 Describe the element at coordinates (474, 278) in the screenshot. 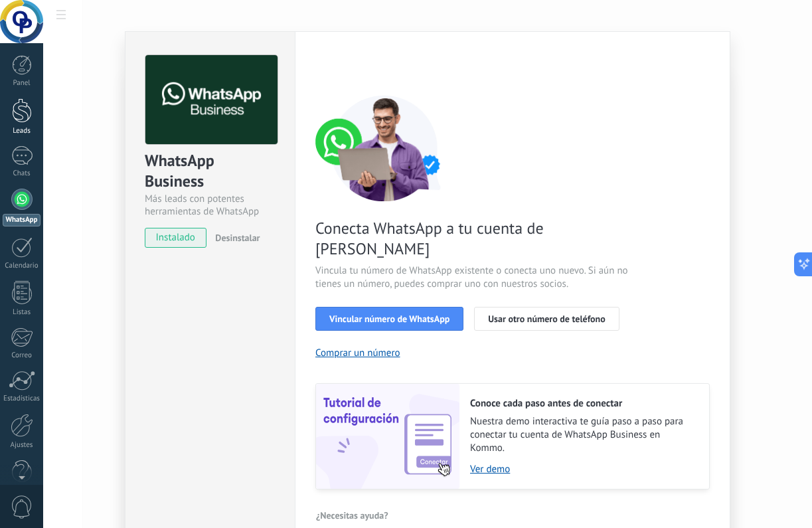

I see `span: Vincula tu número de WhatsApp existente o conecta uno nuevo. Si aún no tienes un número, puedes c...` at that location.